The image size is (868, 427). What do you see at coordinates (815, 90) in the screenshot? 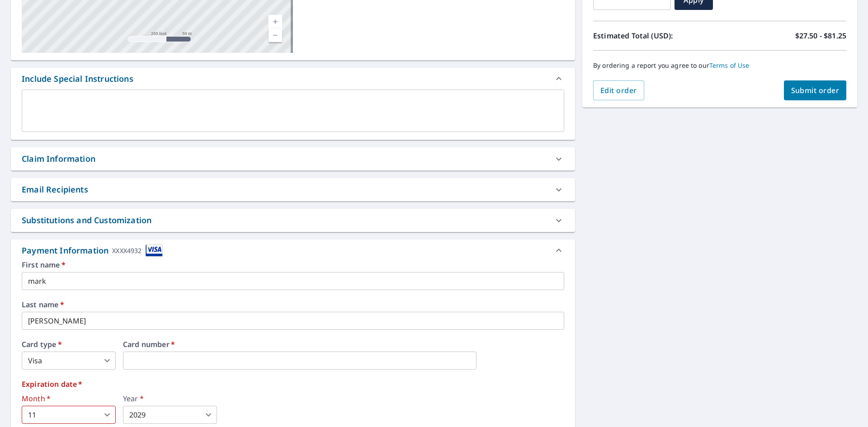
I see `span: Submit order` at bounding box center [815, 90].